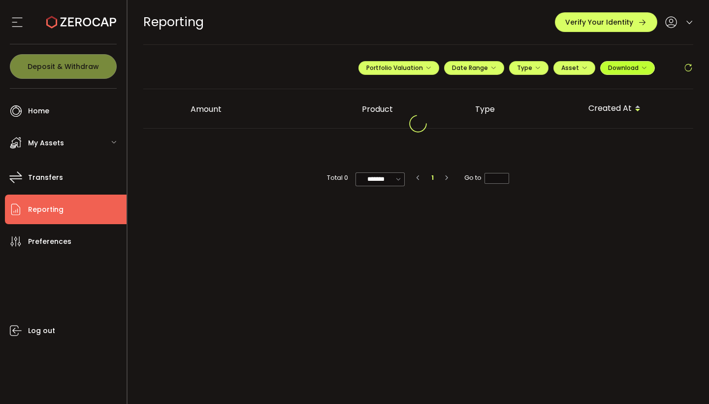 This screenshot has width=709, height=404. Describe the element at coordinates (607, 22) in the screenshot. I see `button: Verify Your Identity` at that location.